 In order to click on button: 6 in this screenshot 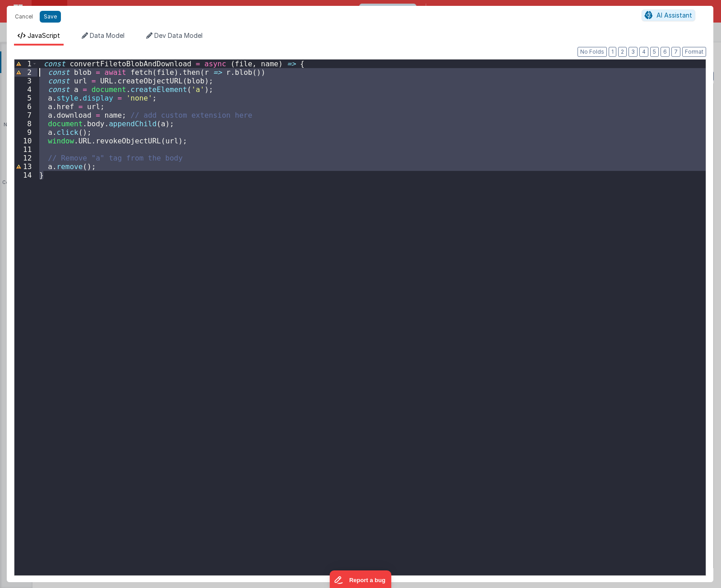, I will do `click(665, 52)`.